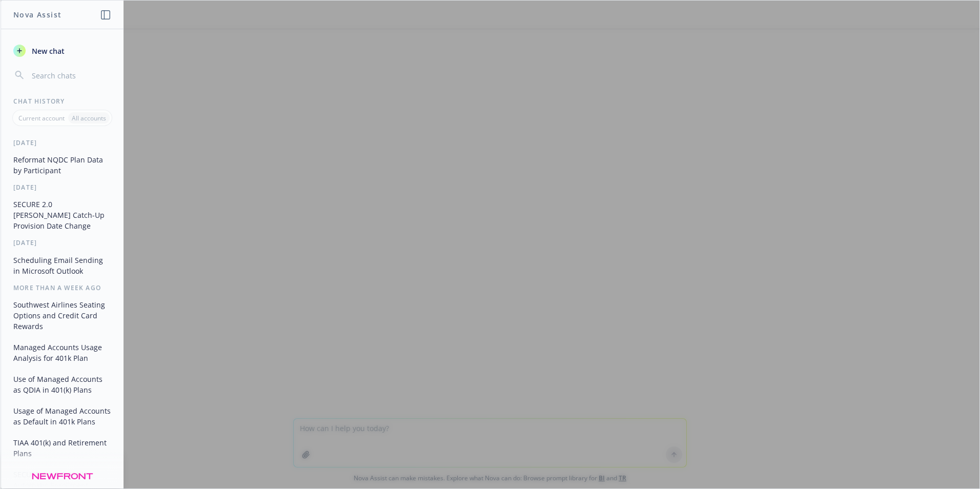 The image size is (980, 489). What do you see at coordinates (42, 118) in the screenshot?
I see `p: Current account` at bounding box center [42, 118].